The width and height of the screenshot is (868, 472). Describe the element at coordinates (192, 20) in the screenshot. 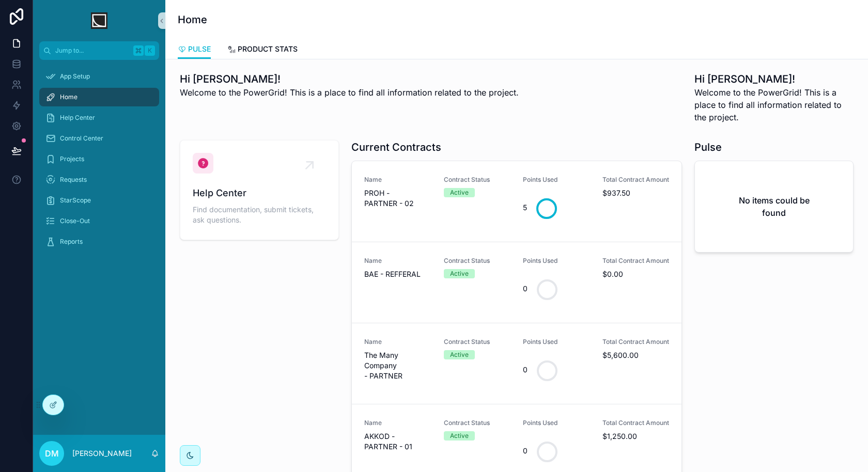

I see `h1: Home` at that location.